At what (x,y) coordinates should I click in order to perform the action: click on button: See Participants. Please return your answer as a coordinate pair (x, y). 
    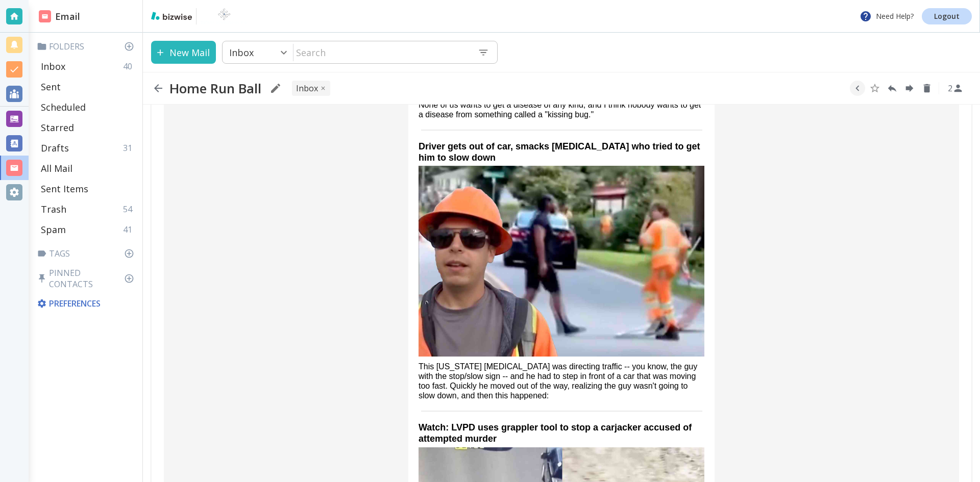
    Looking at the image, I should click on (956, 88).